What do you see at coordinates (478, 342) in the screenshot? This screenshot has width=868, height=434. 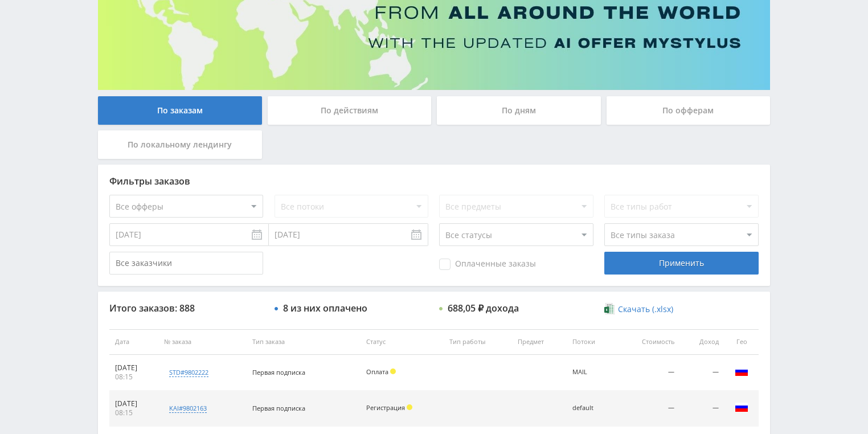 I see `th: Тип работы` at bounding box center [478, 342].